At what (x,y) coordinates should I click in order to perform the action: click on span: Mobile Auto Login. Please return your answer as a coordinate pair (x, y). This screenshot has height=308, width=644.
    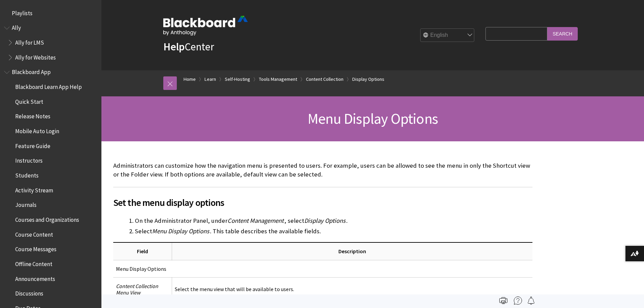
    Looking at the image, I should click on (37, 130).